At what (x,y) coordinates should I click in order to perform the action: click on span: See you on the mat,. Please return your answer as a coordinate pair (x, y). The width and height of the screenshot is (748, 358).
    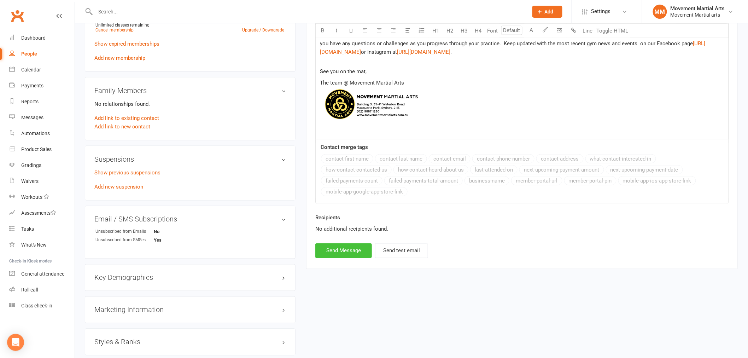
    Looking at the image, I should click on (343, 71).